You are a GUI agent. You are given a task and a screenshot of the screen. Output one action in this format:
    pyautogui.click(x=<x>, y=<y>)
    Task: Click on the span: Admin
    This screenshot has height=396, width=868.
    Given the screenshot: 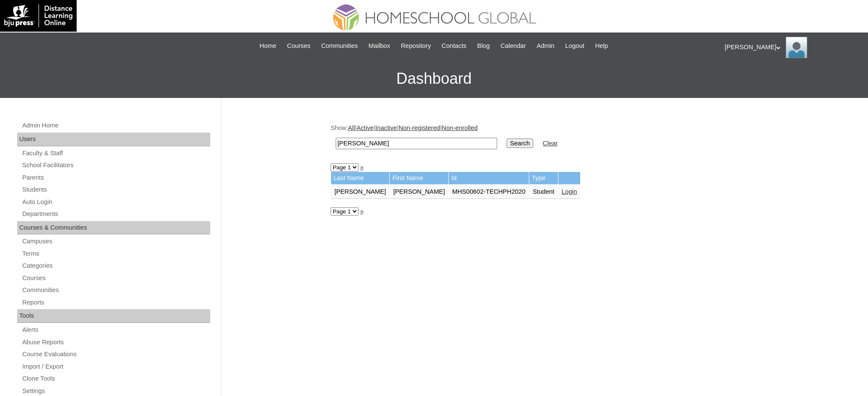 What is the action you would take?
    pyautogui.click(x=546, y=46)
    